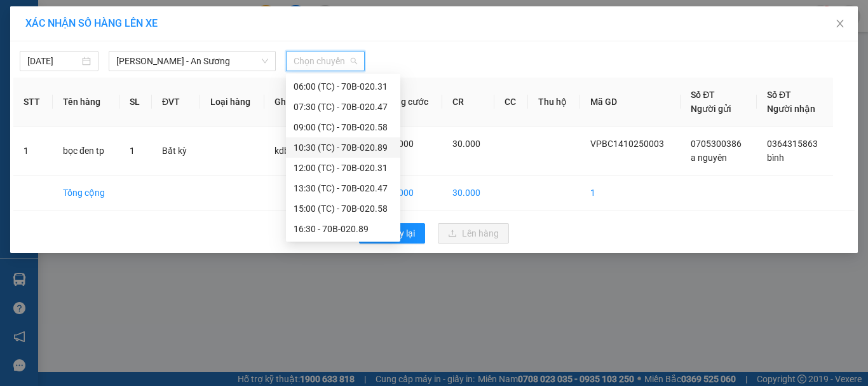 The image size is (868, 386). I want to click on span: 01 Võ Văn Truyện, KP.1, Phường 2, so click(137, 46).